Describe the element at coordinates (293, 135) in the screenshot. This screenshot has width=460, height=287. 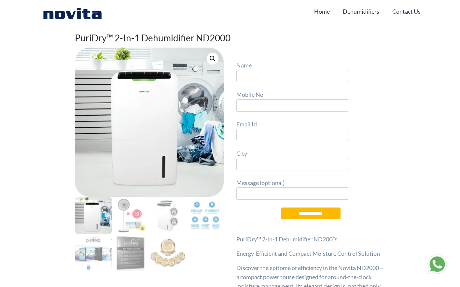
I see `input: Email Id` at that location.